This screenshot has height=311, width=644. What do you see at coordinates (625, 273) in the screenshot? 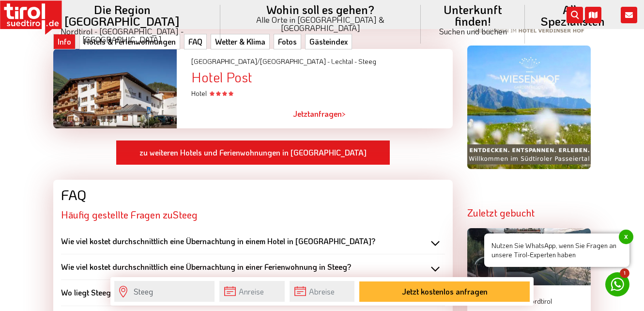
I see `span: 1` at bounding box center [625, 273].